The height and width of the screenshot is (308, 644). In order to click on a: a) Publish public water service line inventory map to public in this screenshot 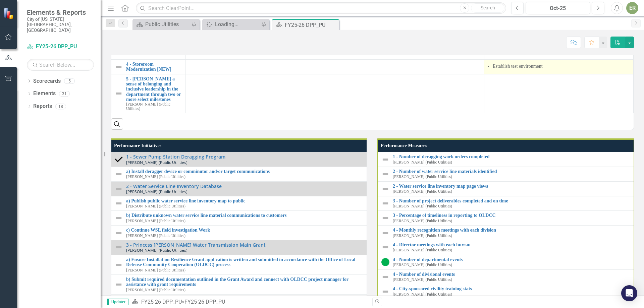, I will do `click(244, 201)`.